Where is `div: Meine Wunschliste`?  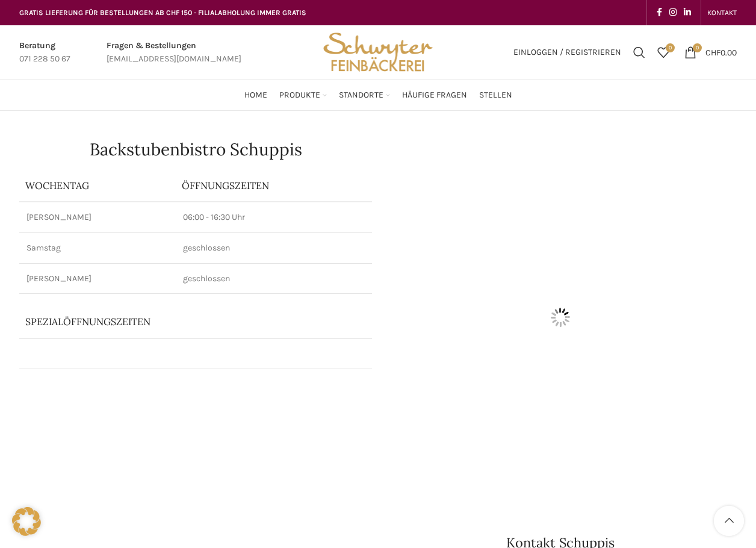 div: Meine Wunschliste is located at coordinates (663, 52).